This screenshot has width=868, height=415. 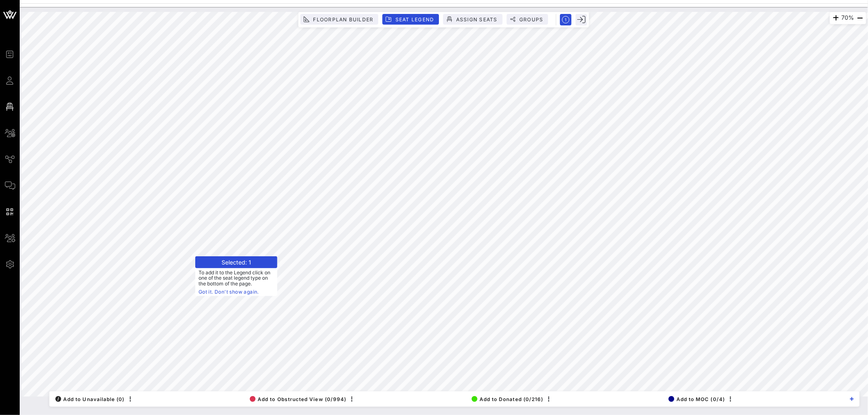 What do you see at coordinates (695, 399) in the screenshot?
I see `button: Add to MOC (0/4)` at bounding box center [695, 399].